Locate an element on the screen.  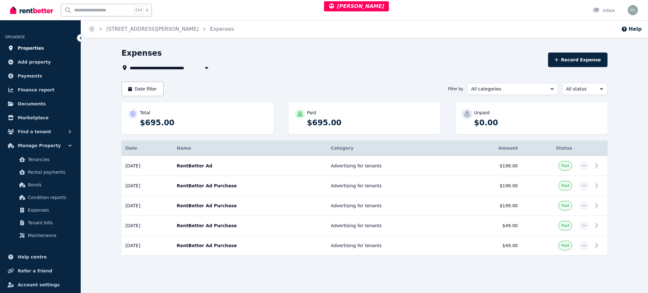
span: Documents is located at coordinates (32, 104).